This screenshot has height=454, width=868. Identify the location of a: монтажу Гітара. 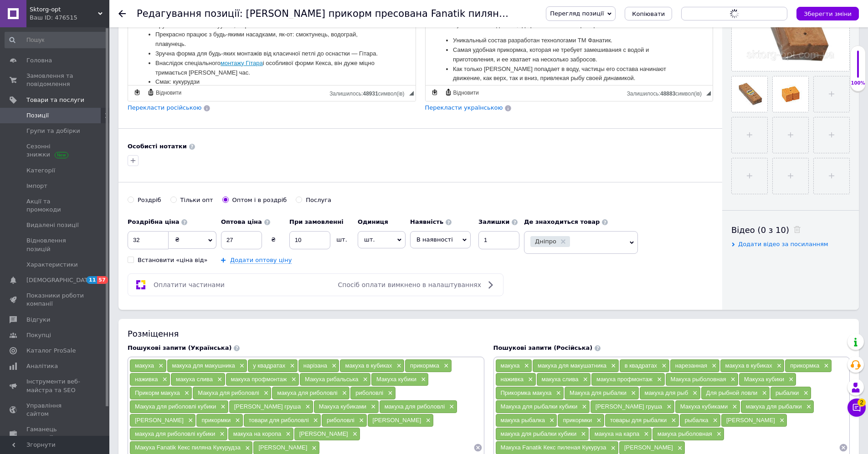
(113, 91).